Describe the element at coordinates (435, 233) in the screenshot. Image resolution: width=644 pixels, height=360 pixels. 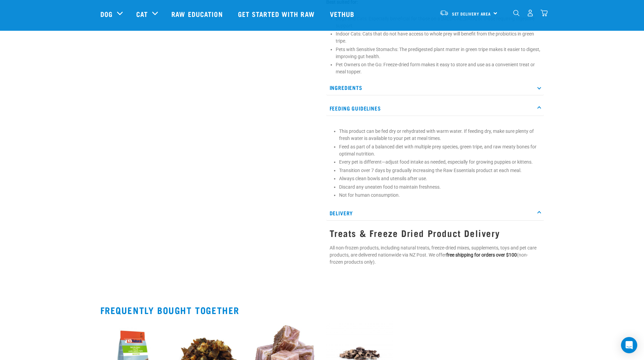
I see `h3: Treats & Freeze Dried Product Delivery` at that location.